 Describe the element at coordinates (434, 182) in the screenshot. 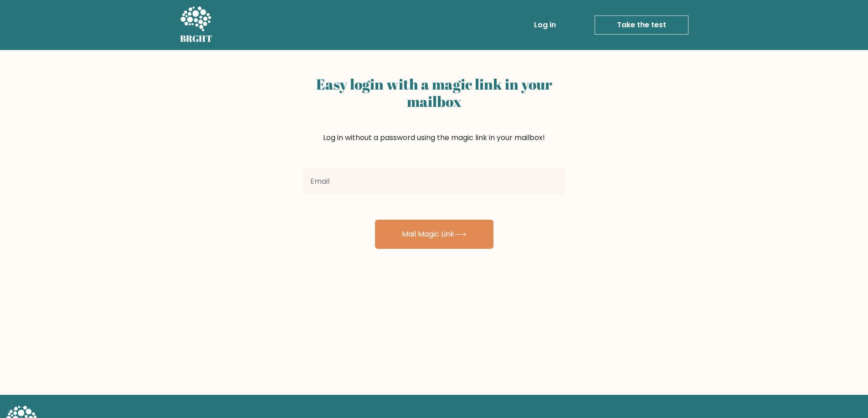

I see `input: Email` at that location.